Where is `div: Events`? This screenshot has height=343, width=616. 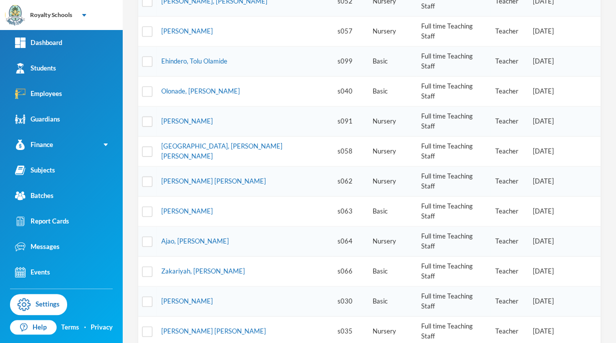 div: Events is located at coordinates (33, 272).